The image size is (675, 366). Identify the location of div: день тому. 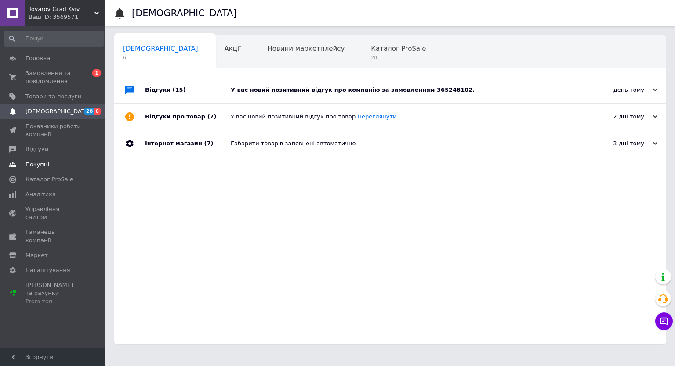
(613, 90).